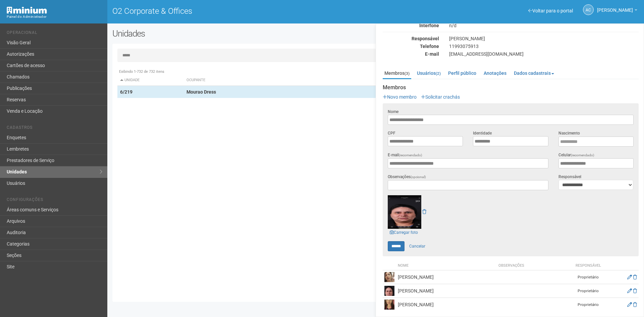 This screenshot has width=644, height=317. I want to click on th: Responsável, so click(588, 266).